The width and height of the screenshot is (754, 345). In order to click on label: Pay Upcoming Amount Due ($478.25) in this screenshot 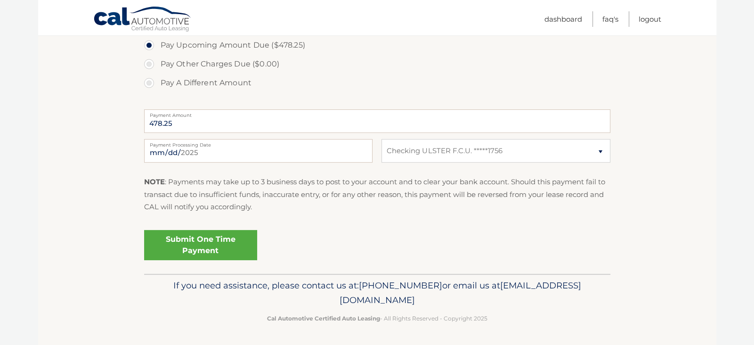, I will do `click(377, 45)`.